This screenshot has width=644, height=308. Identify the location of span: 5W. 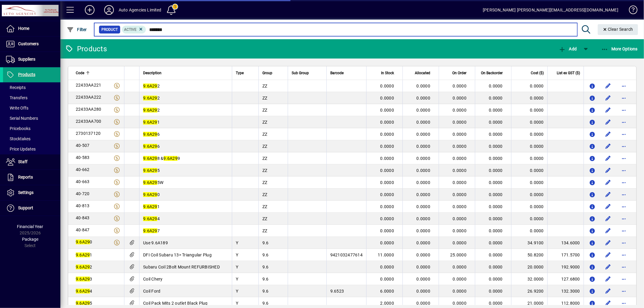
(153, 182).